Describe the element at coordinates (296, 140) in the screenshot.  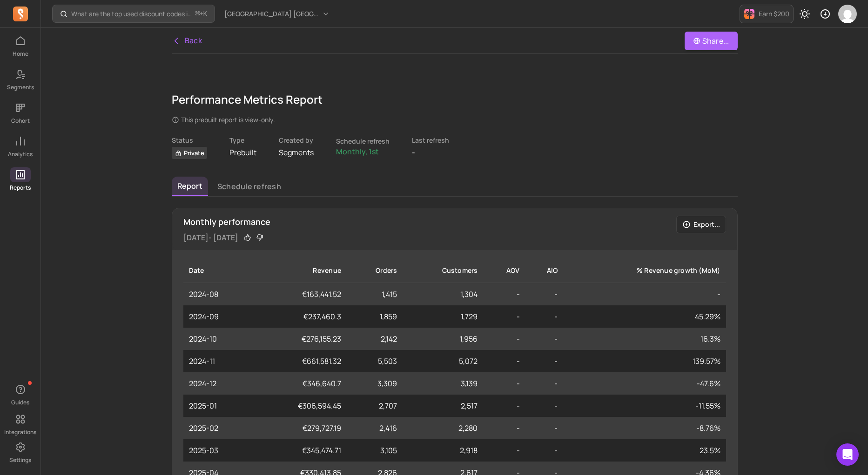
I see `p: Created by` at that location.